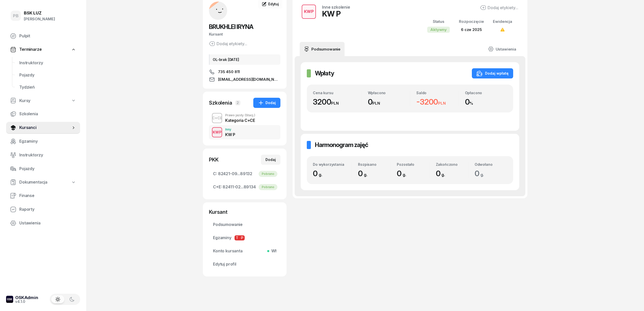 The height and width of the screenshot is (311, 644). I want to click on div: 3200, so click(337, 102).